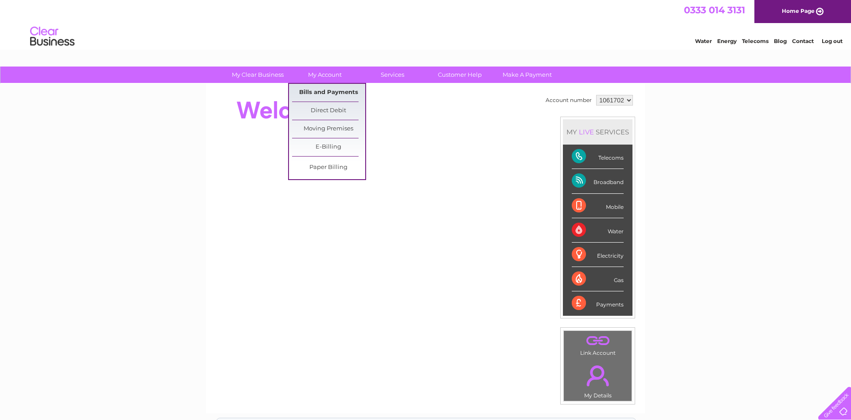 Image resolution: width=851 pixels, height=420 pixels. Describe the element at coordinates (597, 156) in the screenshot. I see `div: Telecoms` at that location.